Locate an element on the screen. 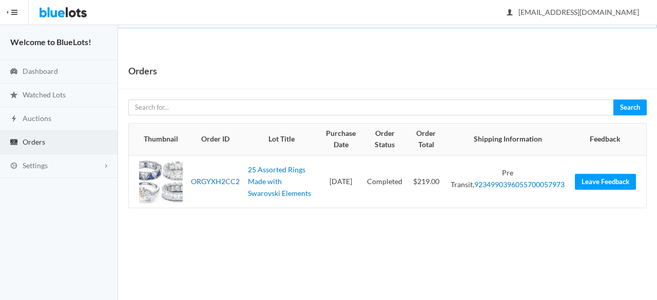 This screenshot has height=300, width=657. th: Lot Title is located at coordinates (282, 140).